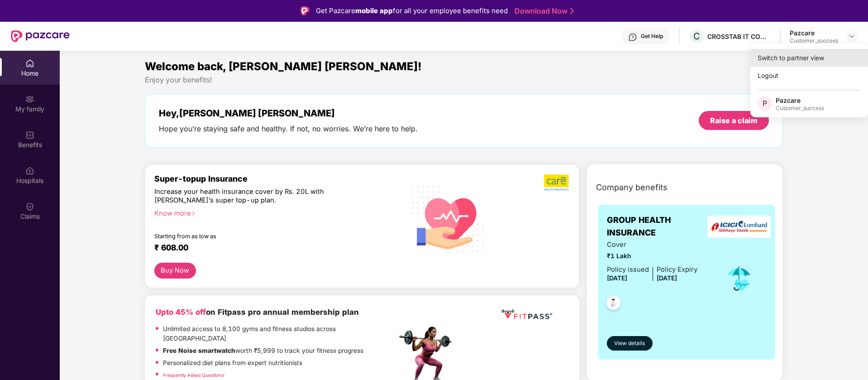  I want to click on img: svg+xml;base64,PHN2ZyB4bWxucz0iaHR0cDovL3d3dy53My5vcmcvMjAwMC9zdmciIHhtbG5zOnhsaW5rPSJodHRwOi8vd3..., so click(448, 218).